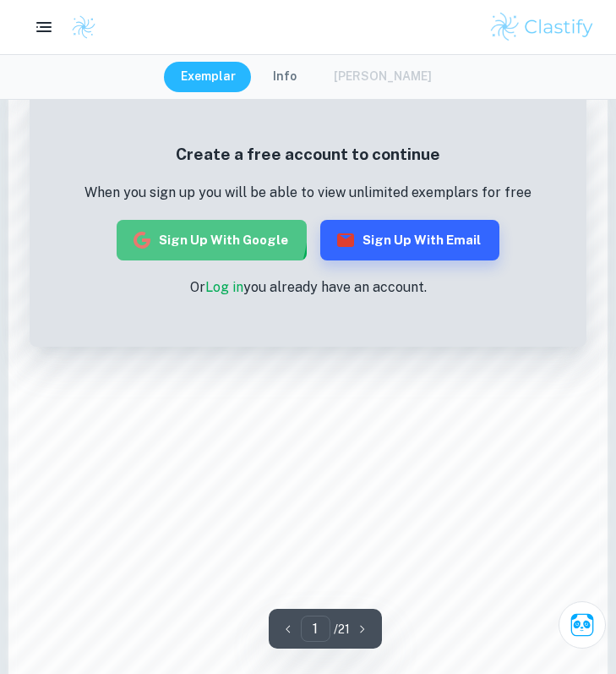 The height and width of the screenshot is (674, 616). What do you see at coordinates (308, 193) in the screenshot?
I see `p: When you sign up you will be able to view unlimited exemplars for free` at bounding box center [308, 193].